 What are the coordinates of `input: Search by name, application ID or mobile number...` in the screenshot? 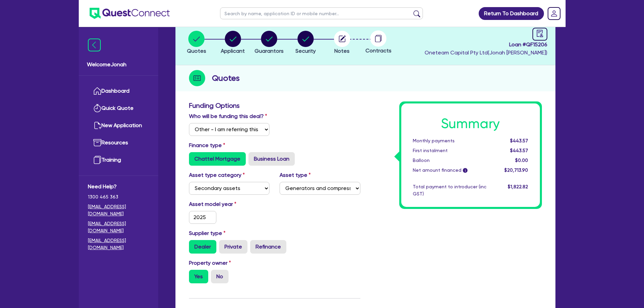 It's located at (321, 13).